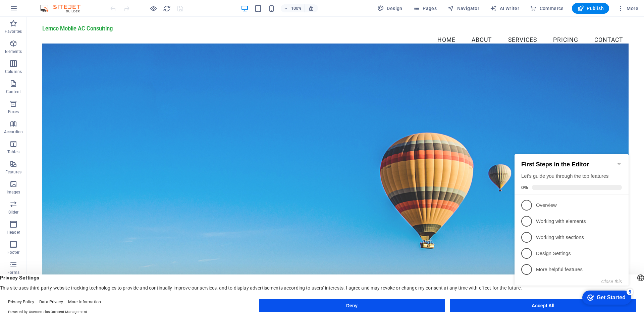 The image size is (644, 319). What do you see at coordinates (14, 212) in the screenshot?
I see `p: Slider` at bounding box center [14, 212].